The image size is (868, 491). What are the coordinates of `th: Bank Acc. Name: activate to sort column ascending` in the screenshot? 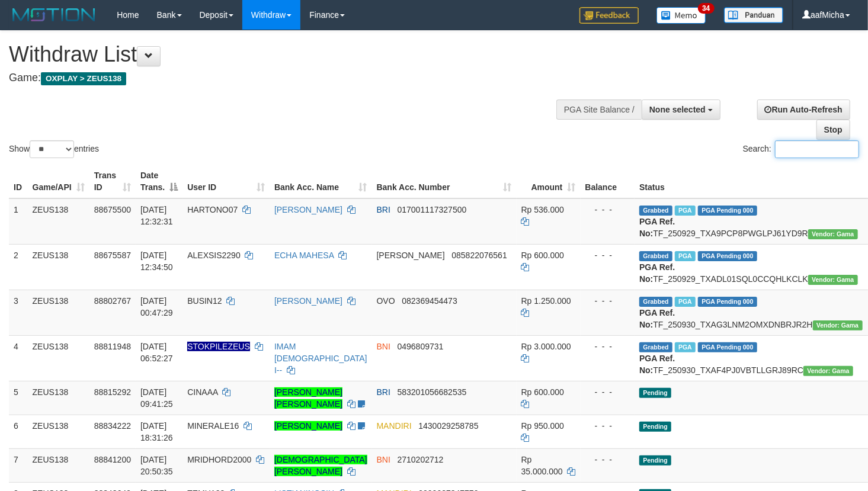 It's located at (321, 182).